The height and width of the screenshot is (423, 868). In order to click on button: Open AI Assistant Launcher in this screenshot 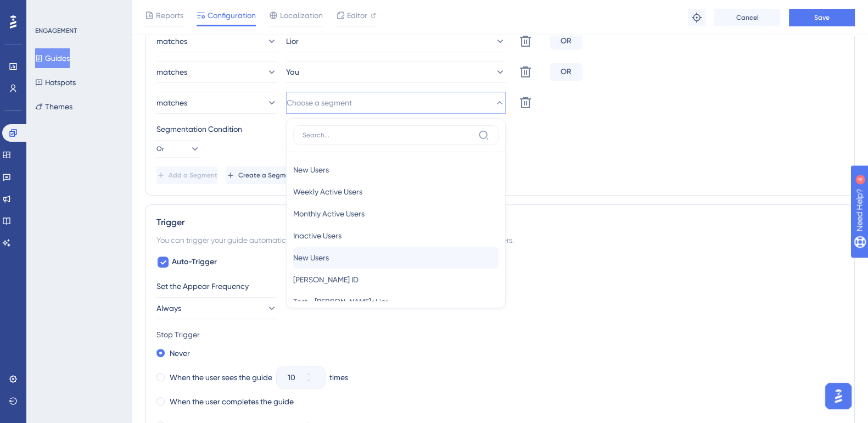, I will do `click(17, 17)`.